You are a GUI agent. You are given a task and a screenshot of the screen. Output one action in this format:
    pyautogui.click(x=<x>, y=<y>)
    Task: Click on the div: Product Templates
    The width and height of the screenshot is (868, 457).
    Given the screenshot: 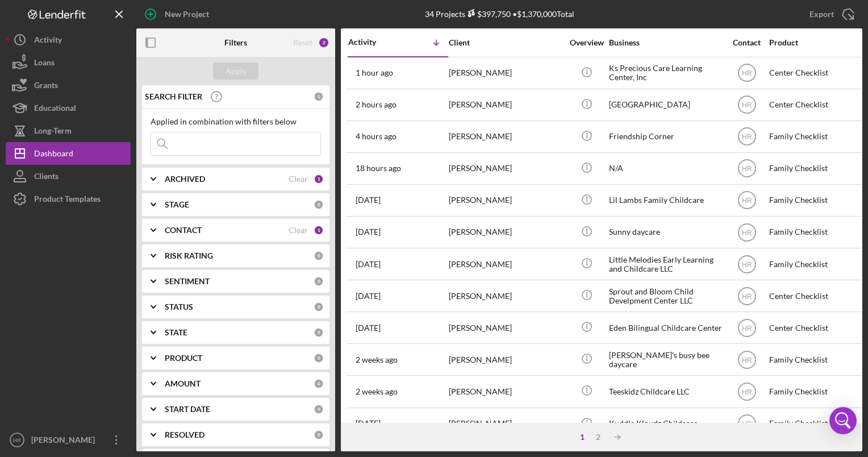 What is the action you would take?
    pyautogui.click(x=67, y=200)
    